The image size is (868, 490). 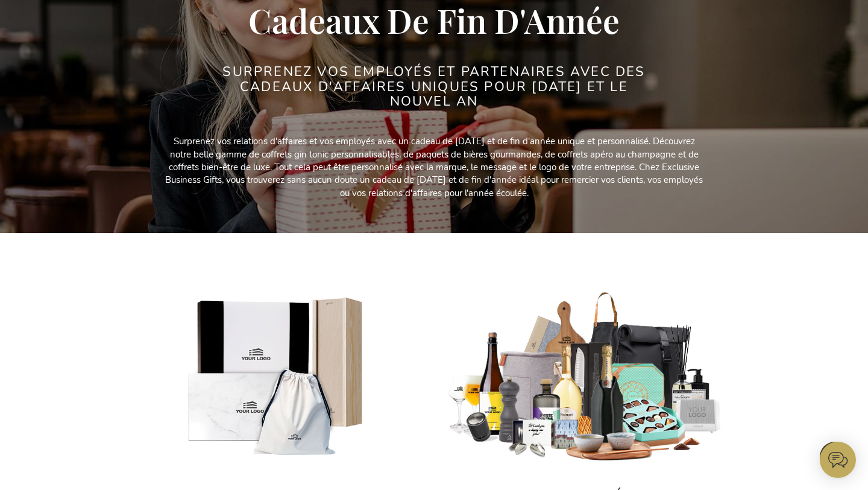 What do you see at coordinates (284, 377) in the screenshot?
I see `img: Personalised_gifts` at bounding box center [284, 377].